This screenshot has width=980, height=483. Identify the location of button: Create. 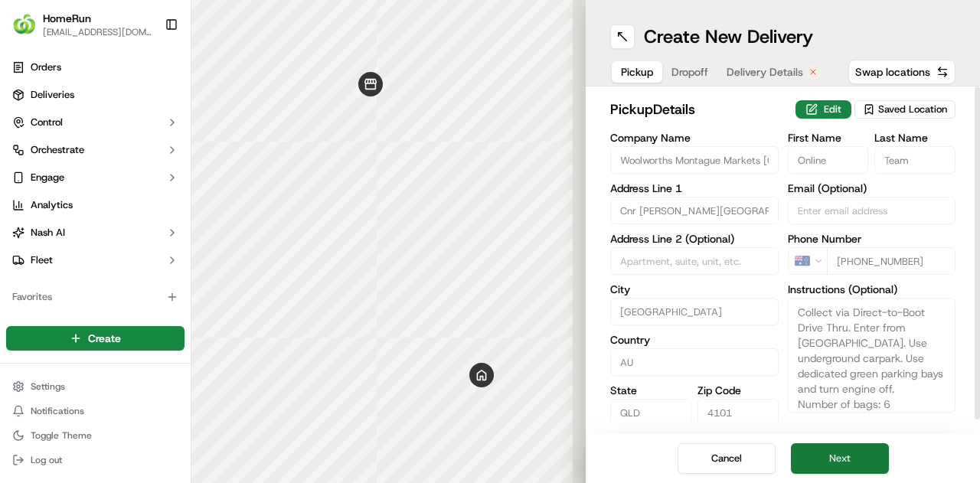
(95, 338).